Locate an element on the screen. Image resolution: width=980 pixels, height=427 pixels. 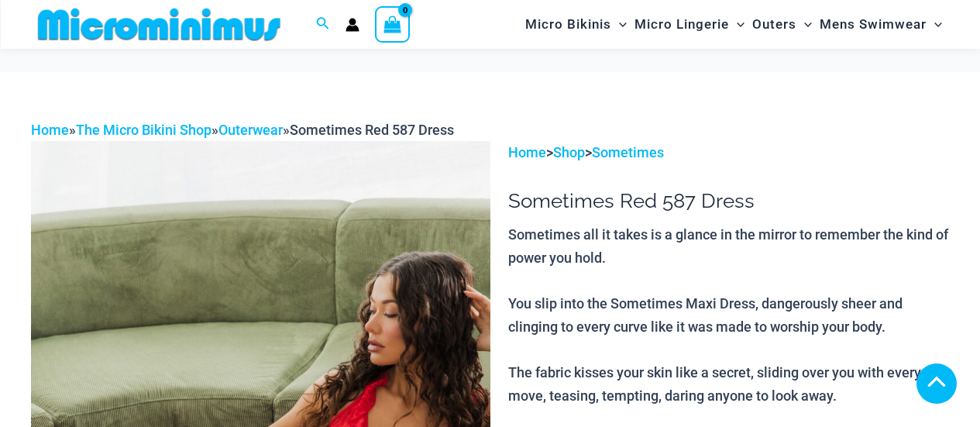
a: Search icon link is located at coordinates (323, 24).